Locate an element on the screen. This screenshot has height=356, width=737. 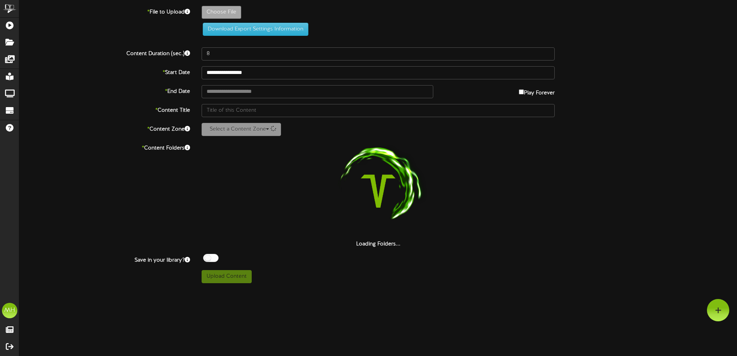
label: Start Date is located at coordinates (104, 71).